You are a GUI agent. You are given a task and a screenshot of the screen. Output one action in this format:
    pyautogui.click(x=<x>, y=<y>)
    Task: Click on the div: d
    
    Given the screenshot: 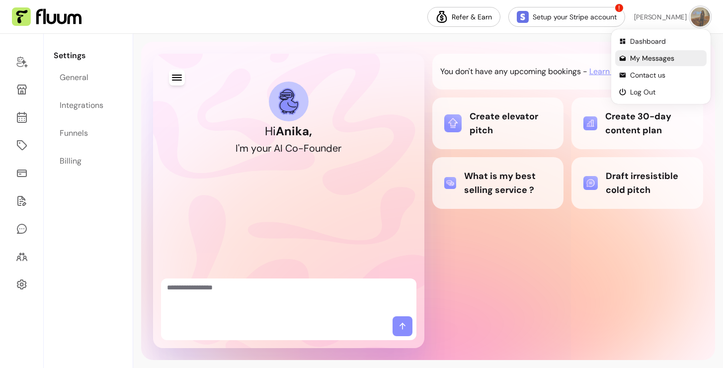 What is the action you would take?
    pyautogui.click(x=329, y=148)
    